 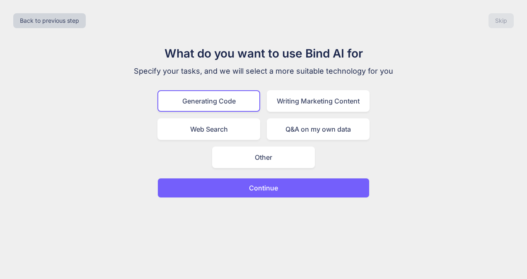 I want to click on div: Other, so click(x=264, y=158).